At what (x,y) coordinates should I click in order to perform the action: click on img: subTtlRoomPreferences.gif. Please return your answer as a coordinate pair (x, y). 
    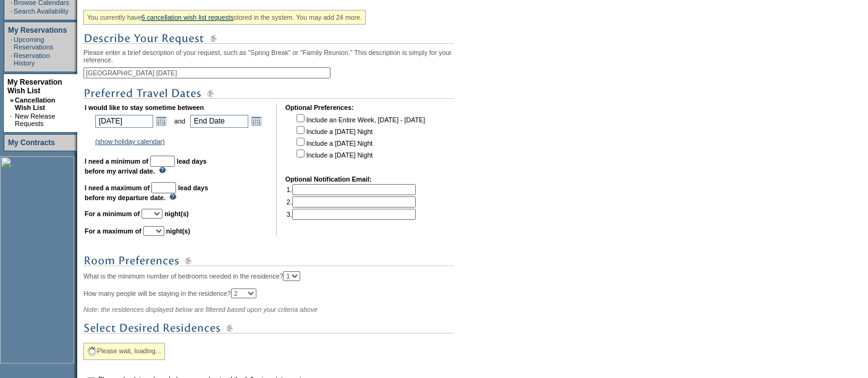
    Looking at the image, I should click on (269, 261).